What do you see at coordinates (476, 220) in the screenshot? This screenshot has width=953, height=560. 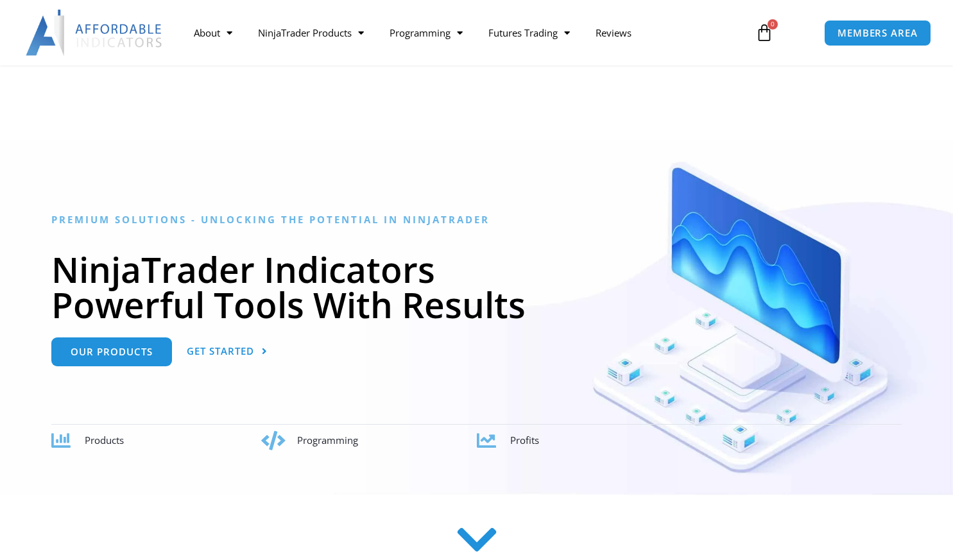 I see `h6: Premium Solutions - Unlocking the Potential in NinjaTrader` at bounding box center [476, 220].